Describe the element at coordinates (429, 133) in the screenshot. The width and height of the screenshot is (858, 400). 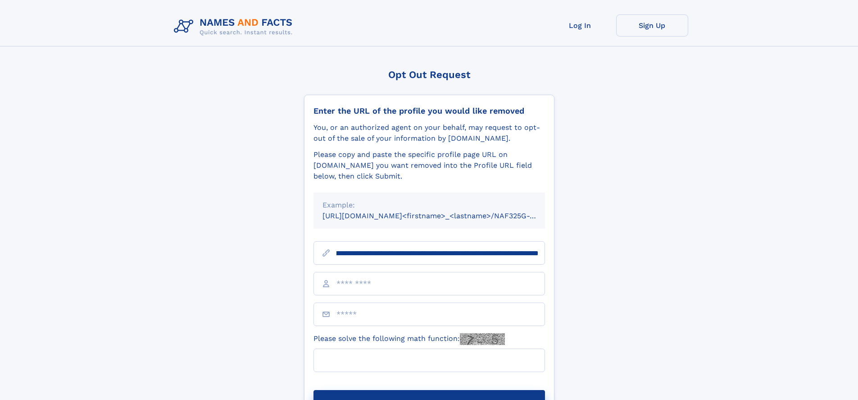
I see `div: You, or an authorized agent on your behalf, may request to opt-out of the sale of your informatio...` at that location.